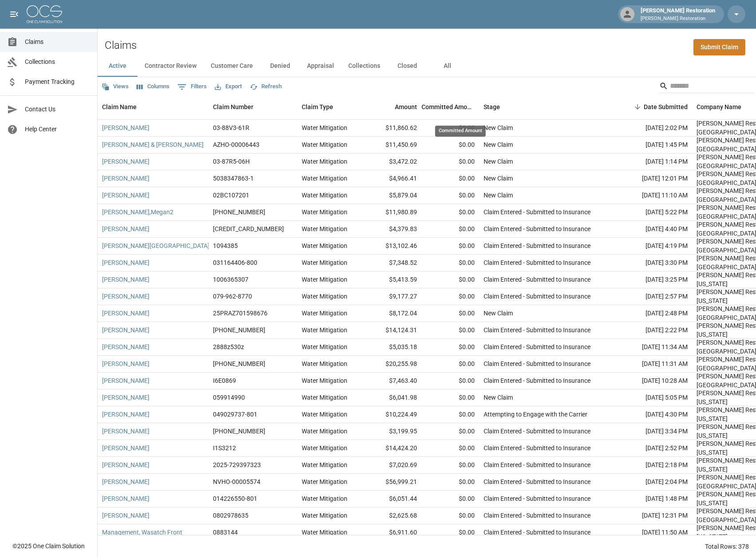 The height and width of the screenshot is (558, 756). I want to click on div: 2888z530z, so click(228, 347).